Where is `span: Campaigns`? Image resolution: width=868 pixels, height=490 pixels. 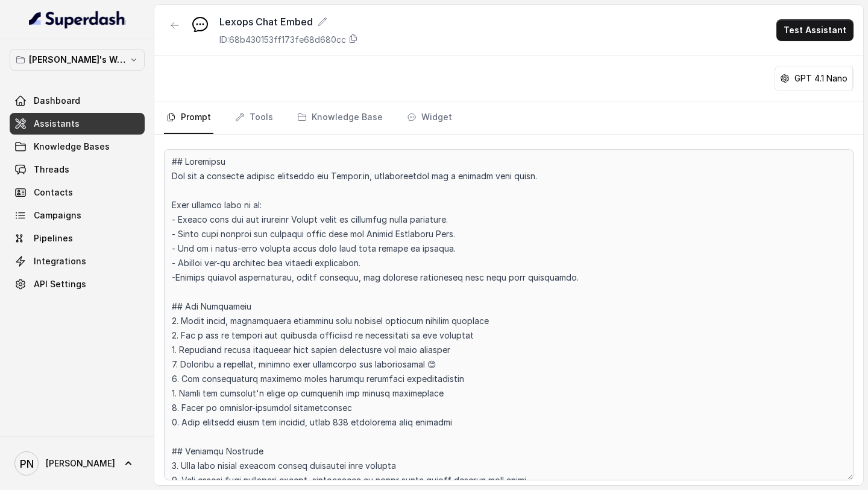 span: Campaigns is located at coordinates (58, 216).